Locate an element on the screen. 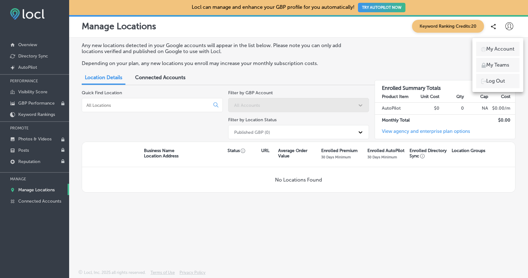  a: Log Out is located at coordinates (498, 81).